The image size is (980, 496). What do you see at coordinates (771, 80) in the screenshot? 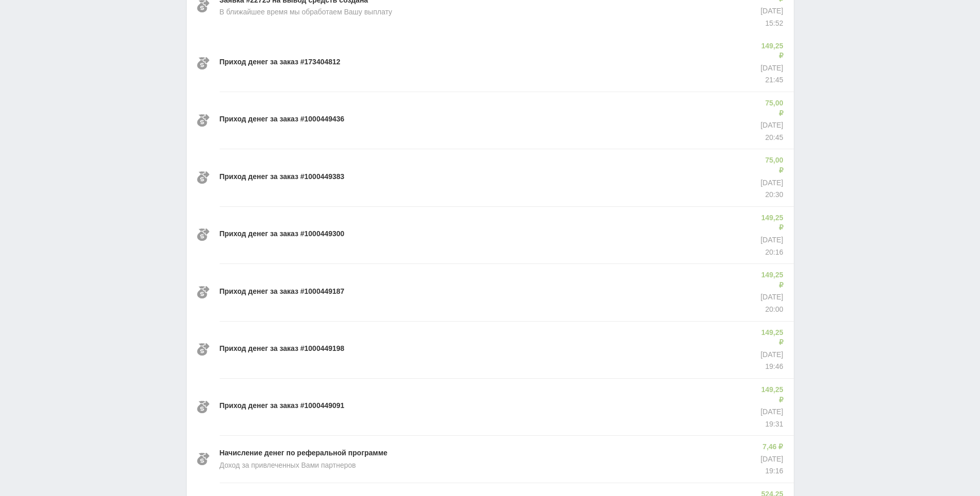
I see `p: 21:45` at bounding box center [771, 80].